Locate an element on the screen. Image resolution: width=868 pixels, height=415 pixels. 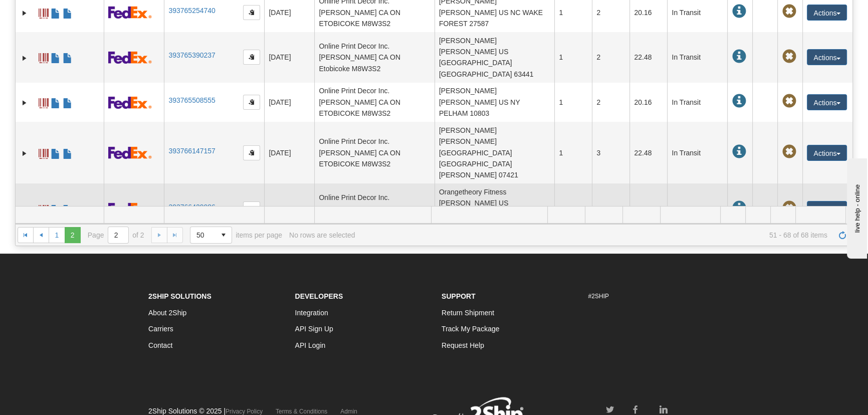
a: Integration is located at coordinates (311, 313).